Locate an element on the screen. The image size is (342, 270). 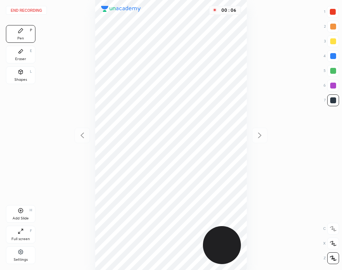
div: Eraser is located at coordinates (21, 59).